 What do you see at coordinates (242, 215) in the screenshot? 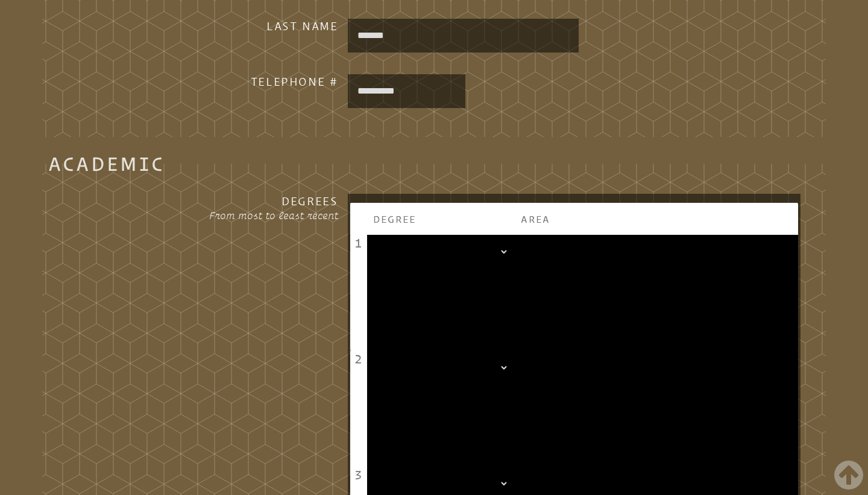
I see `p: From most to least recent` at bounding box center [242, 215].